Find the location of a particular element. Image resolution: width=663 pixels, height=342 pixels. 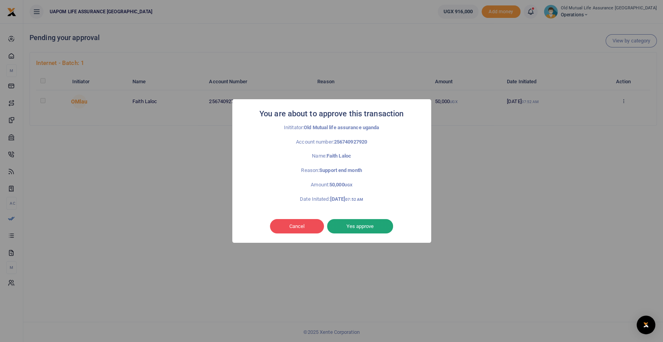

strong: Old Mutual life assurance uganda is located at coordinates (342, 127).